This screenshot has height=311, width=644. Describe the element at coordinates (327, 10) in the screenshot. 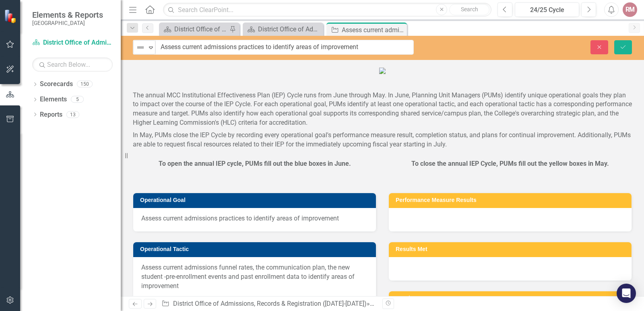

I see `input: Search ClearPoint...` at that location.